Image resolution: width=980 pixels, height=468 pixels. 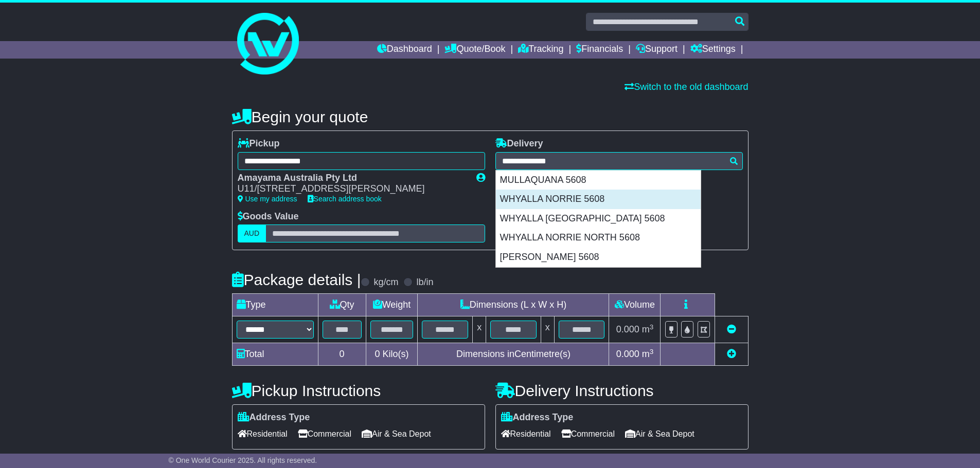 I want to click on td: 0, so click(x=342, y=355).